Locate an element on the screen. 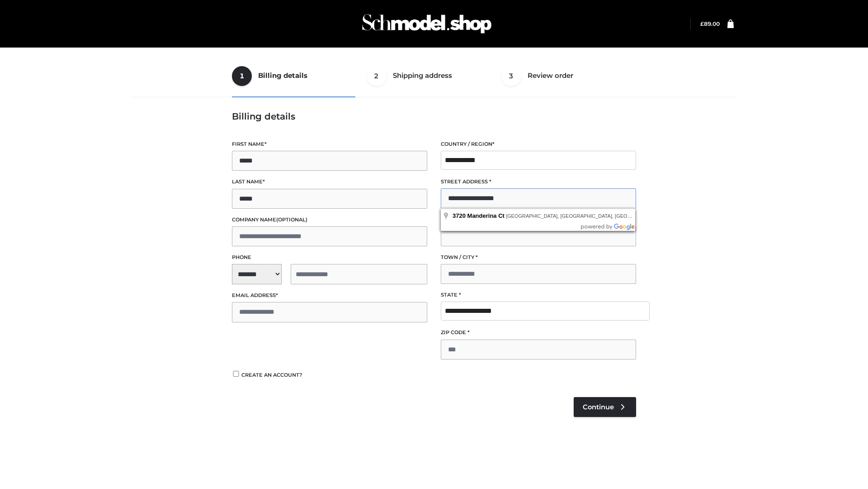 Image resolution: width=868 pixels, height=489 pixels. label: Company name is located at coordinates (330, 220).